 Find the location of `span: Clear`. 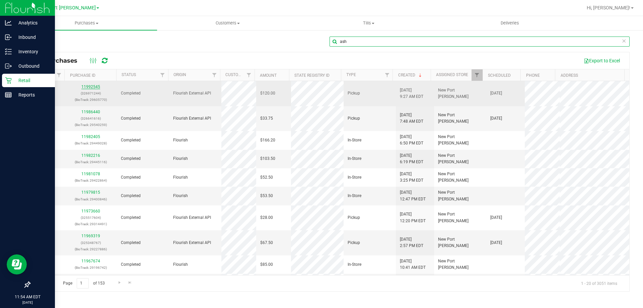

span: Clear is located at coordinates (624, 41).